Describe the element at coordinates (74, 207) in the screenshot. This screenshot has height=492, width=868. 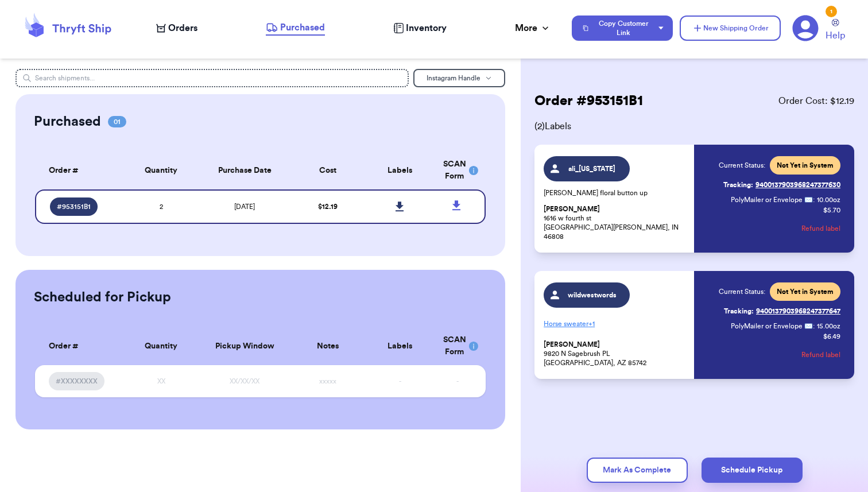
I see `span: # 953151B1` at that location.